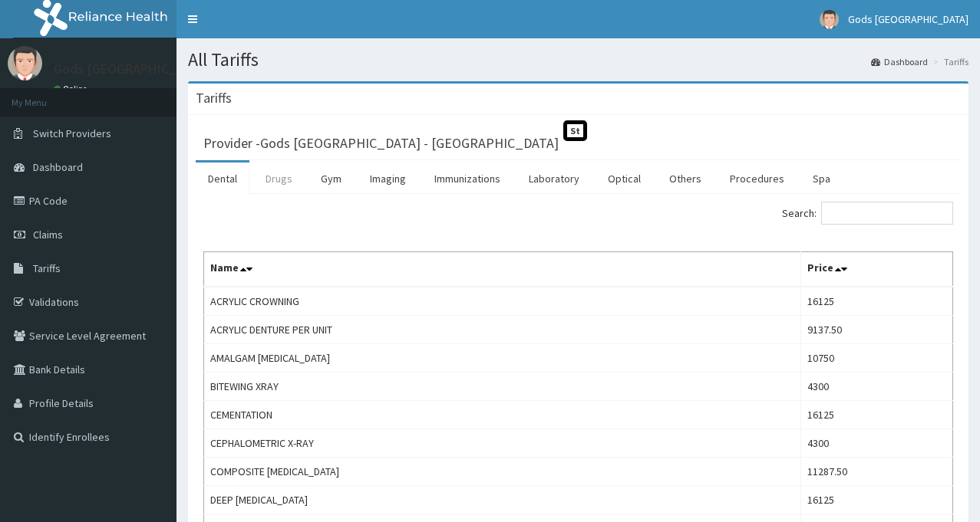 This screenshot has height=522, width=980. What do you see at coordinates (72, 89) in the screenshot?
I see `a: Online` at bounding box center [72, 89].